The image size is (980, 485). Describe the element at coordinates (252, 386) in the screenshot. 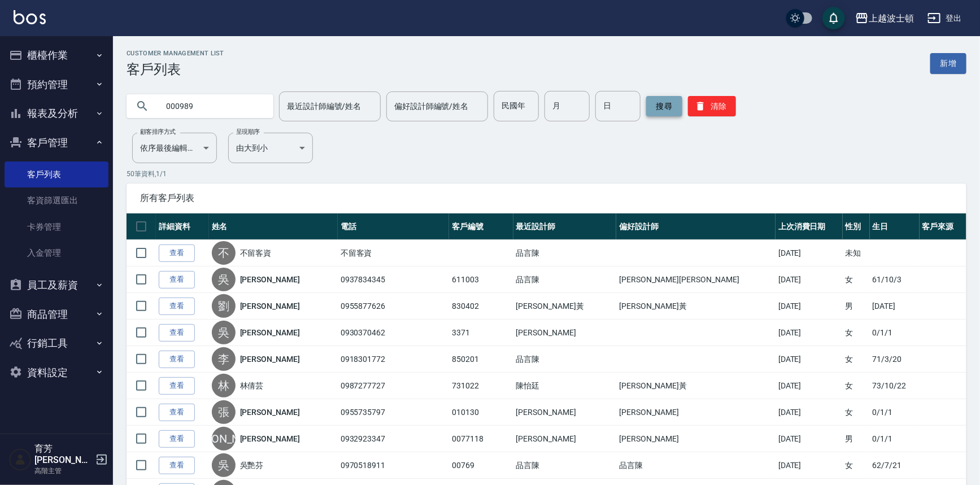

I see `a: 林倩芸` at that location.